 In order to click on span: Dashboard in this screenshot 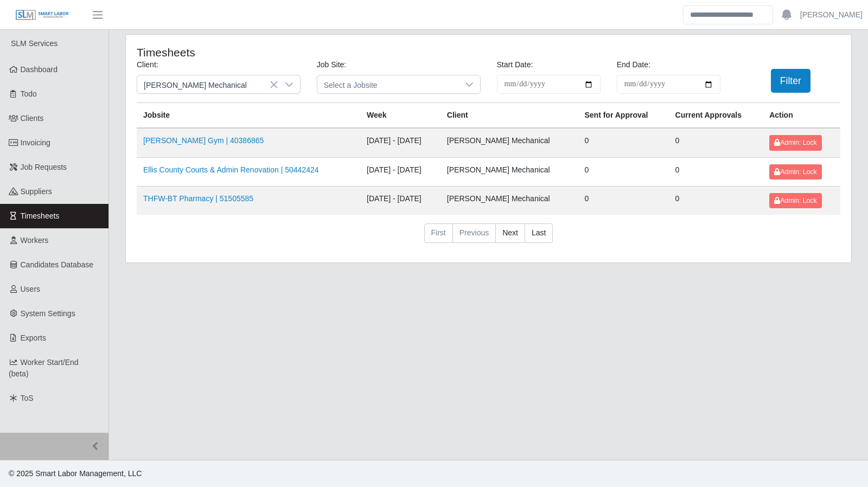, I will do `click(39, 70)`.